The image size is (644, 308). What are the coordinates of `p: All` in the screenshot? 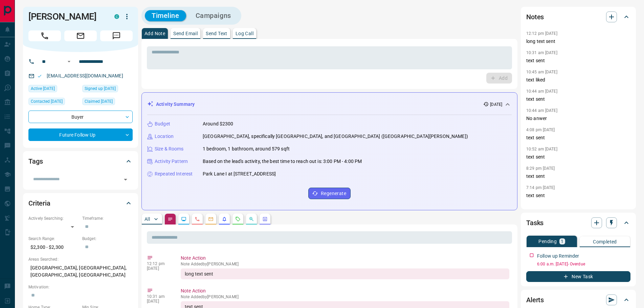 It's located at (147, 219).